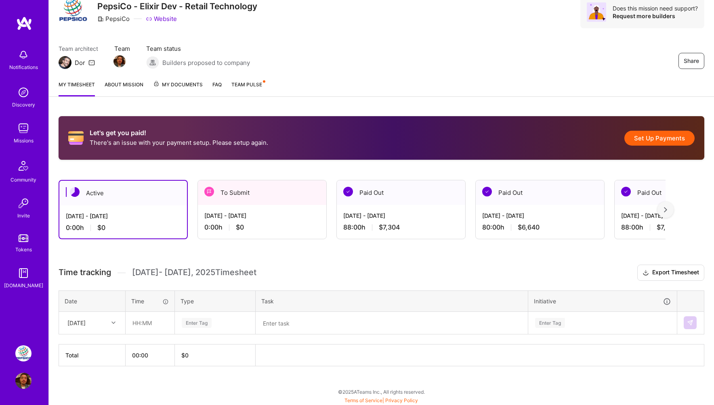 This screenshot has width=714, height=405. Describe the element at coordinates (23, 238) in the screenshot. I see `img: tokens` at that location.